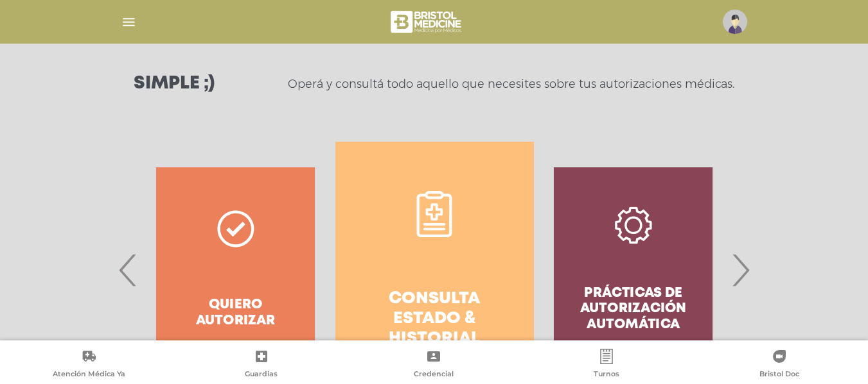 This screenshot has width=868, height=384. I want to click on span: Credencial, so click(433, 376).